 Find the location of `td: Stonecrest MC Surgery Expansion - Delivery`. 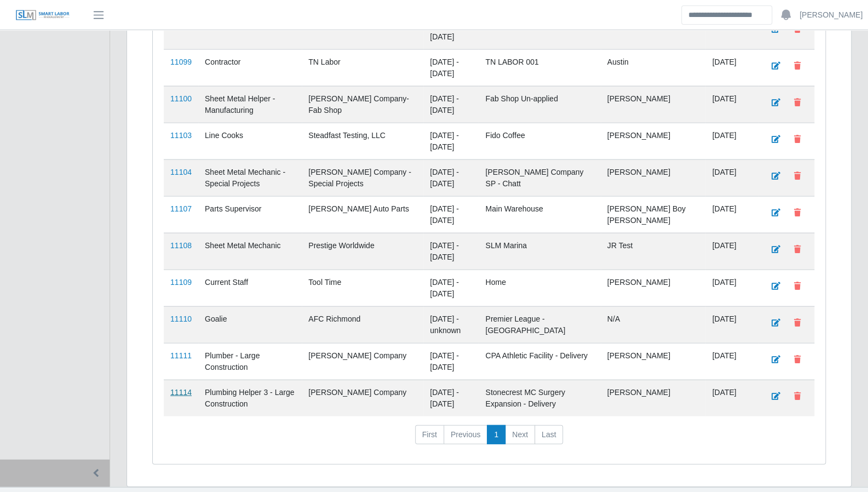

td: Stonecrest MC Surgery Expansion - Delivery is located at coordinates (540, 398).